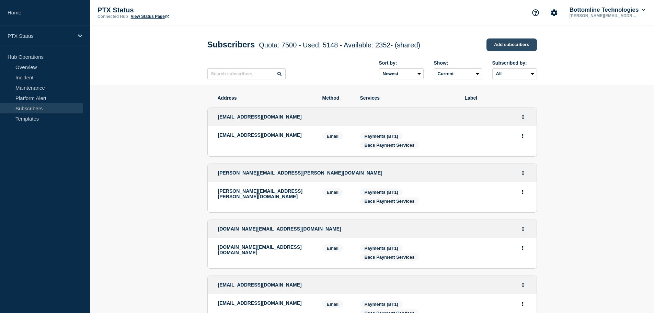 The width and height of the screenshot is (654, 313). Describe the element at coordinates (407, 98) in the screenshot. I see `span: Services` at that location.